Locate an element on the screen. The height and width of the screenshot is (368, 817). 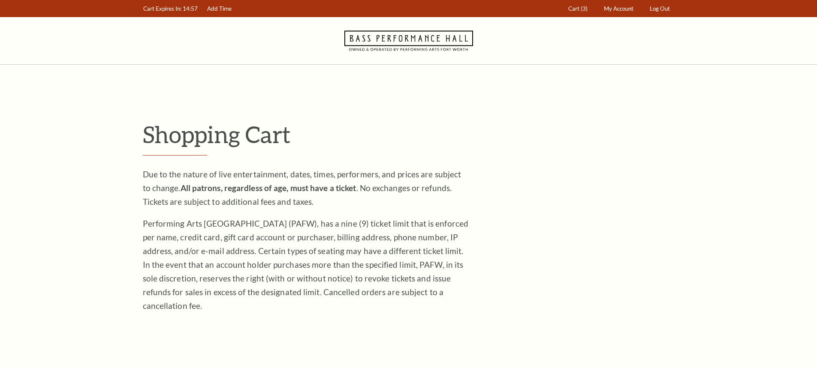
p: Shopping Cart is located at coordinates (409, 134).